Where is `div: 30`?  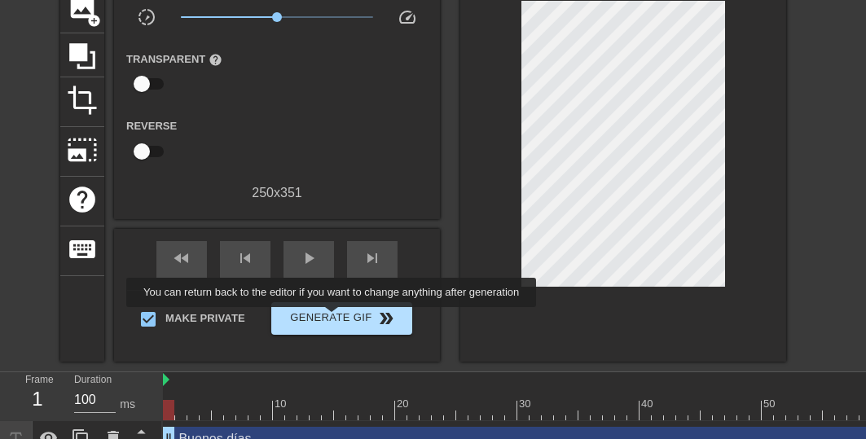
div: 30 is located at coordinates (526, 404).